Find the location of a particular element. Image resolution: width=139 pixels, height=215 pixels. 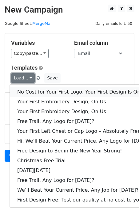

a: Daily emails left: 50 is located at coordinates (114, 23).